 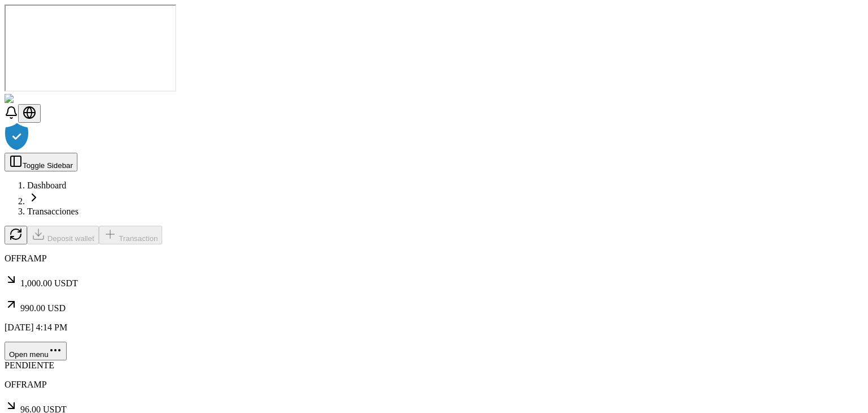 I want to click on span: Open menu, so click(x=29, y=354).